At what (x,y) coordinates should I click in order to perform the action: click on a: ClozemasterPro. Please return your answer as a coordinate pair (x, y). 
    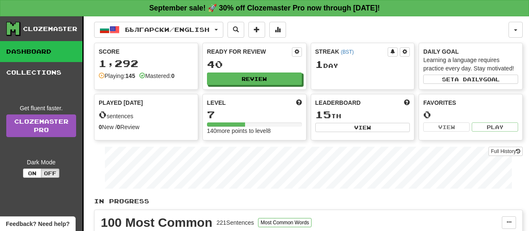
    Looking at the image, I should click on (41, 126).